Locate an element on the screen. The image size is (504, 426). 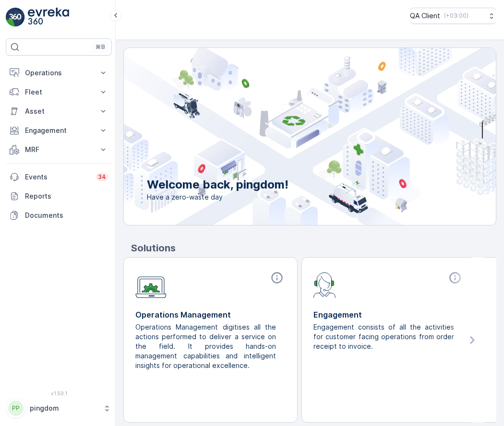
button: Engagement is located at coordinates (58, 130).